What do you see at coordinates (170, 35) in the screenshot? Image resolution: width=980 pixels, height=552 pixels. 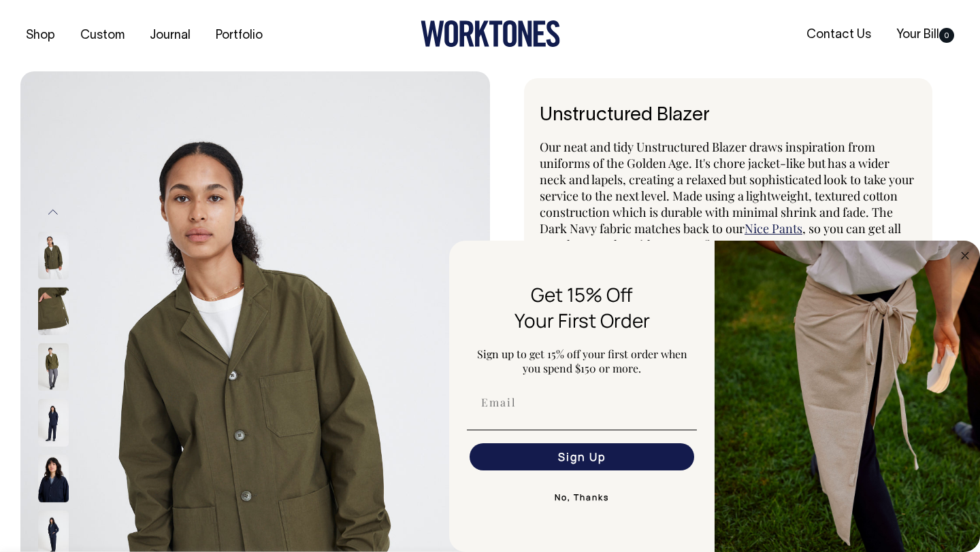 I see `a: Journal` at bounding box center [170, 35].